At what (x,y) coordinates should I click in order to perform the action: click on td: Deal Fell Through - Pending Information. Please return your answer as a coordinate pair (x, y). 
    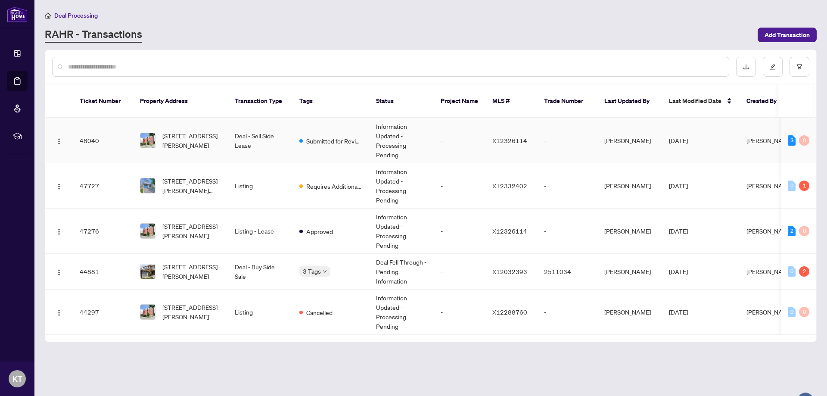
    Looking at the image, I should click on (401, 271).